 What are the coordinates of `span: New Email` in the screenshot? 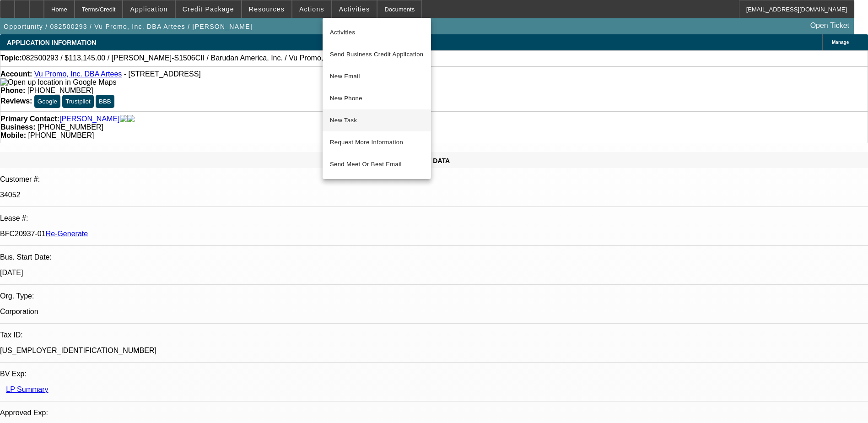 It's located at (377, 77).